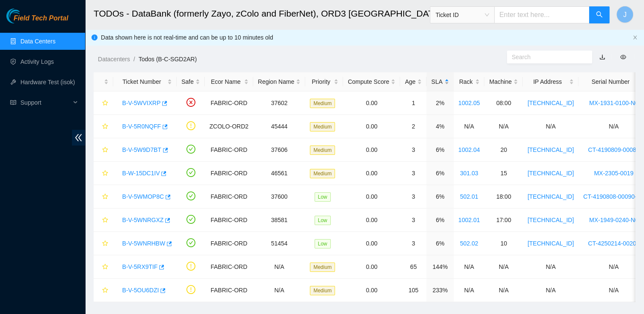 This screenshot has height=314, width=644. I want to click on a: Todos (B-C-SGD2AR), so click(167, 59).